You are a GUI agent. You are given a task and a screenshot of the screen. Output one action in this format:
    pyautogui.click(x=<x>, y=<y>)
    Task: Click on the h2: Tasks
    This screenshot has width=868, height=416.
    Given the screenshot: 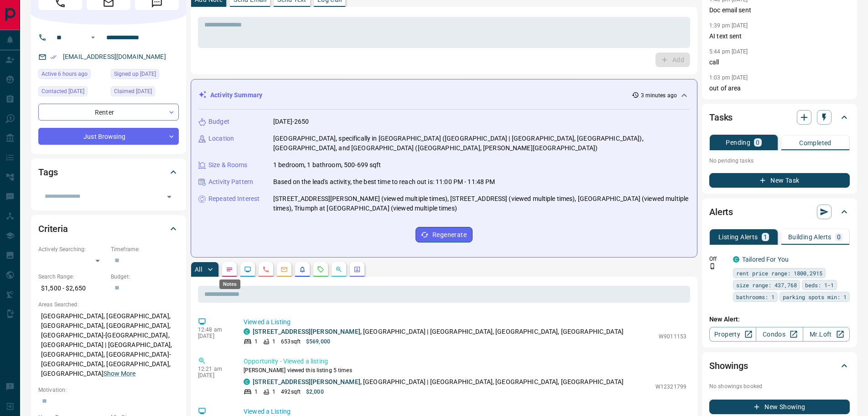 What is the action you would take?
    pyautogui.click(x=721, y=117)
    